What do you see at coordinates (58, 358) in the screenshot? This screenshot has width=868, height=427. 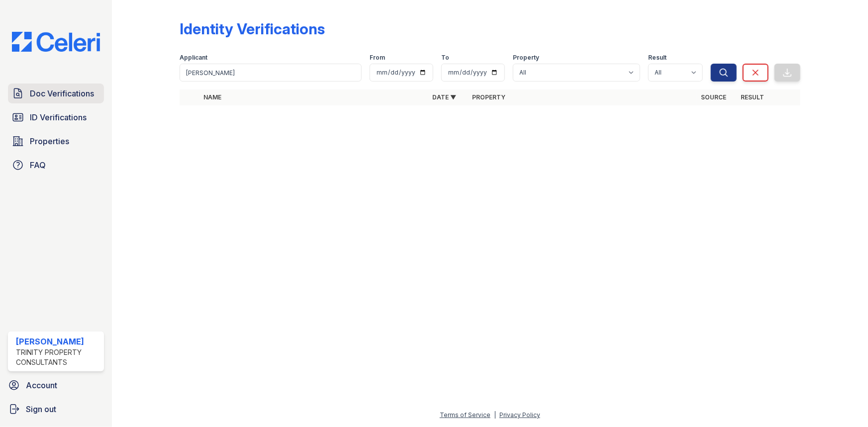 I see `div: Trinity Property Consultants` at bounding box center [58, 358].